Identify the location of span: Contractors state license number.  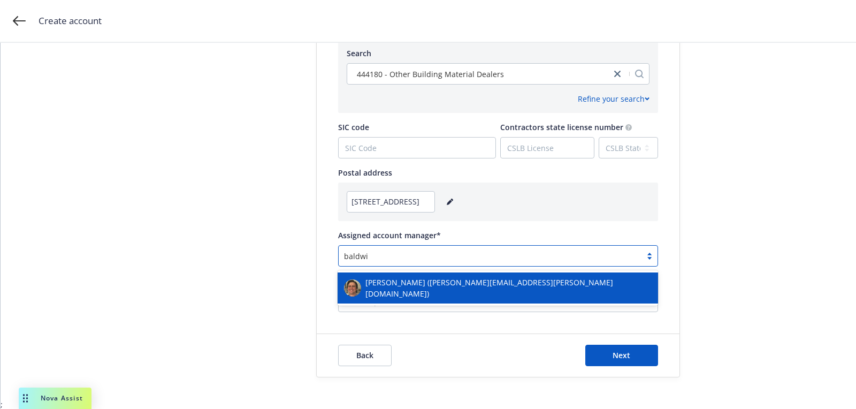
(562, 127).